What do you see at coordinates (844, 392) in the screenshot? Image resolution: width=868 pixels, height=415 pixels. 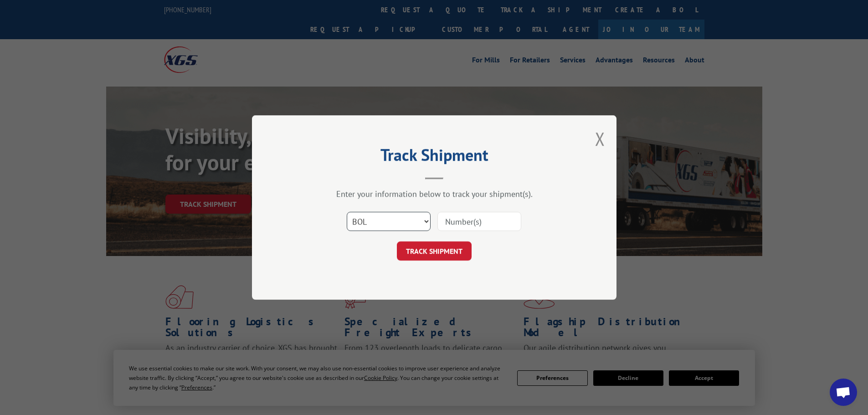 I see `div: Open chat` at bounding box center [844, 392].